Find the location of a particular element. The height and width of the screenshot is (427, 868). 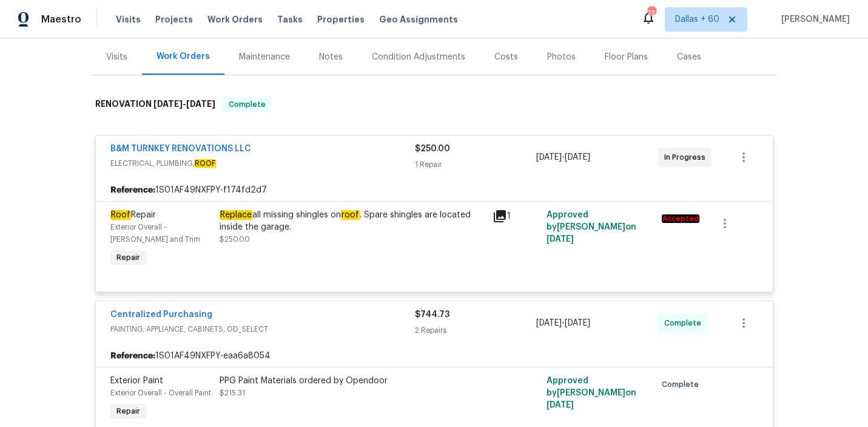

span: In Progress is located at coordinates (688, 157).